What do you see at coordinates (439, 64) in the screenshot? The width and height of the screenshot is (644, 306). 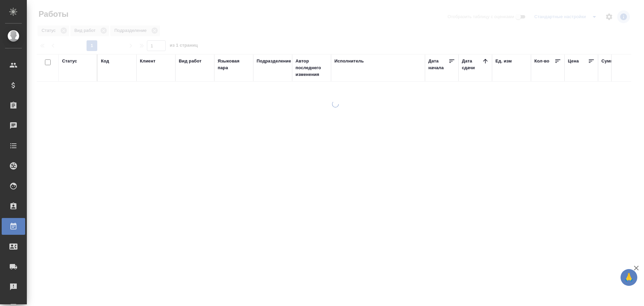 I see `div: Дата начала` at bounding box center [439, 64].